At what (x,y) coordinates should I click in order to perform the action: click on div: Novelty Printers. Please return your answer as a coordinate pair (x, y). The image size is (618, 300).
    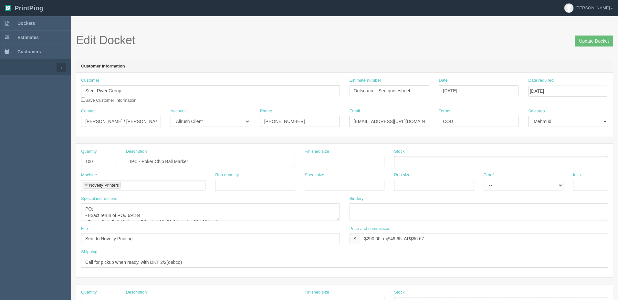
    Looking at the image, I should click on (104, 185).